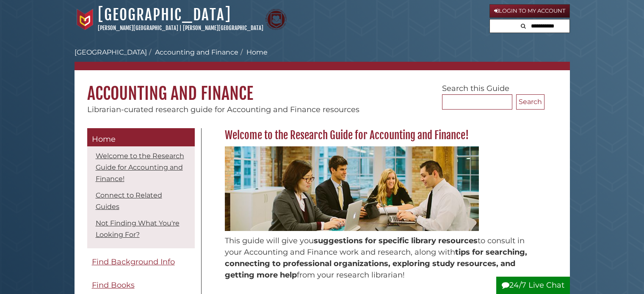 This screenshot has height=294, width=644. What do you see at coordinates (137, 229) in the screenshot?
I see `a: Not Finding What You're Looking For?` at bounding box center [137, 229].